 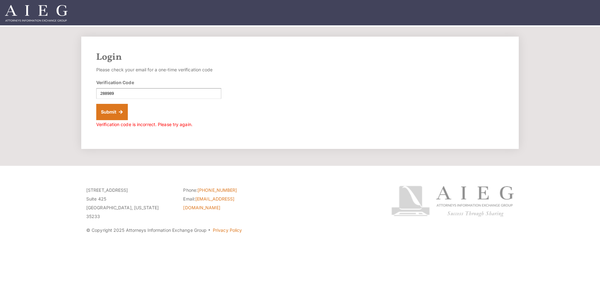 What do you see at coordinates (227, 230) in the screenshot?
I see `a: Privacy Policy` at bounding box center [227, 230].